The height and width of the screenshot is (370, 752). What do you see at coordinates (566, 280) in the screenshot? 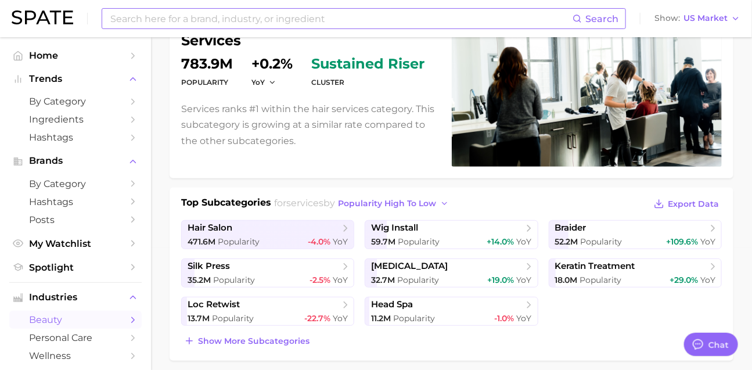
I see `span: 18.0m` at bounding box center [566, 280].